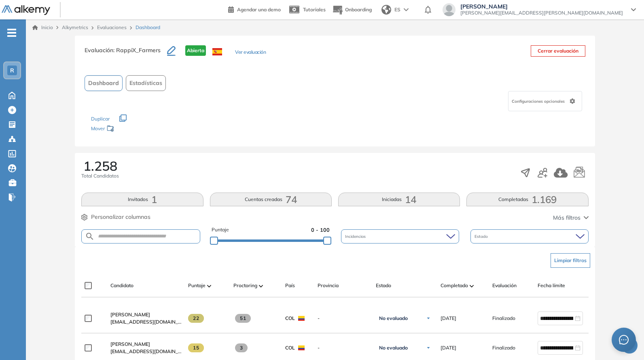 The image size is (644, 360). I want to click on button: Cerrar evaluación, so click(558, 51).